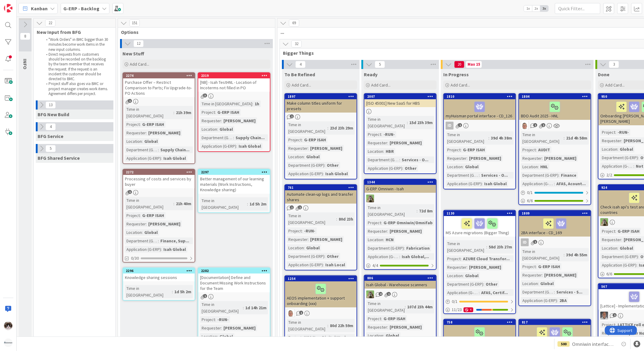 The width and height of the screenshot is (644, 351). I want to click on div: 2274, so click(160, 75).